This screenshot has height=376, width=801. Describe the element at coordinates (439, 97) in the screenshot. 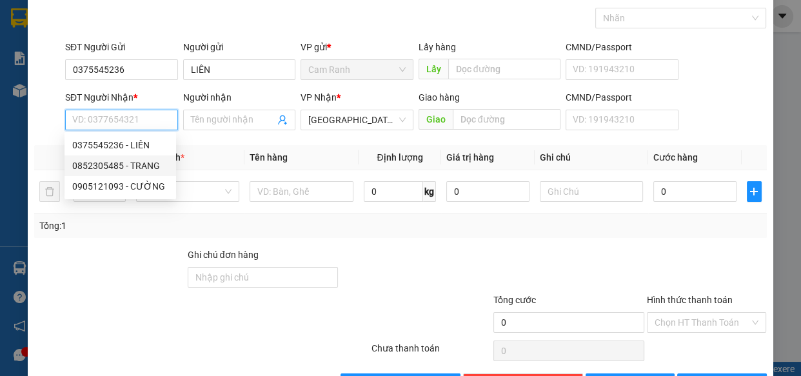

I see `span: Giao hàng` at that location.